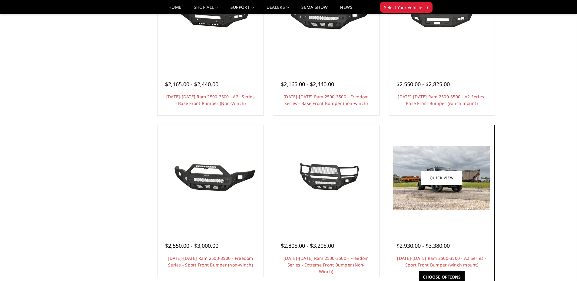 The width and height of the screenshot is (577, 281). Describe the element at coordinates (346, 9) in the screenshot. I see `a: News` at that location.